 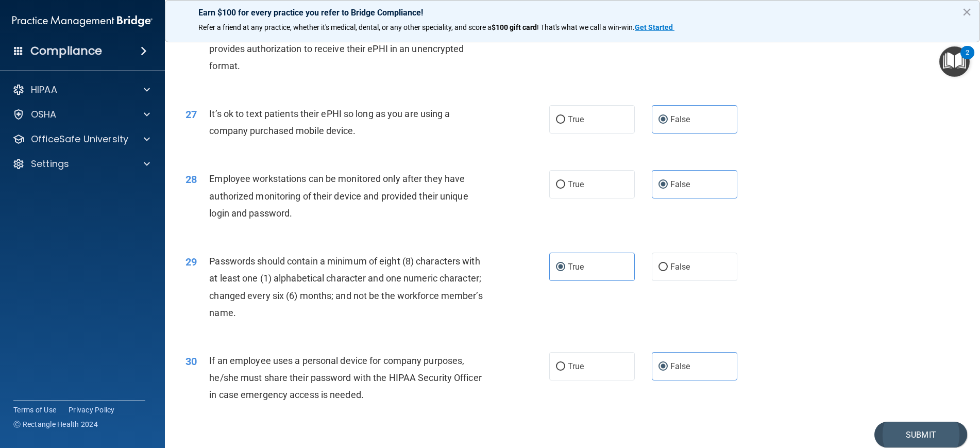 I want to click on a: Terms of Use, so click(x=35, y=409).